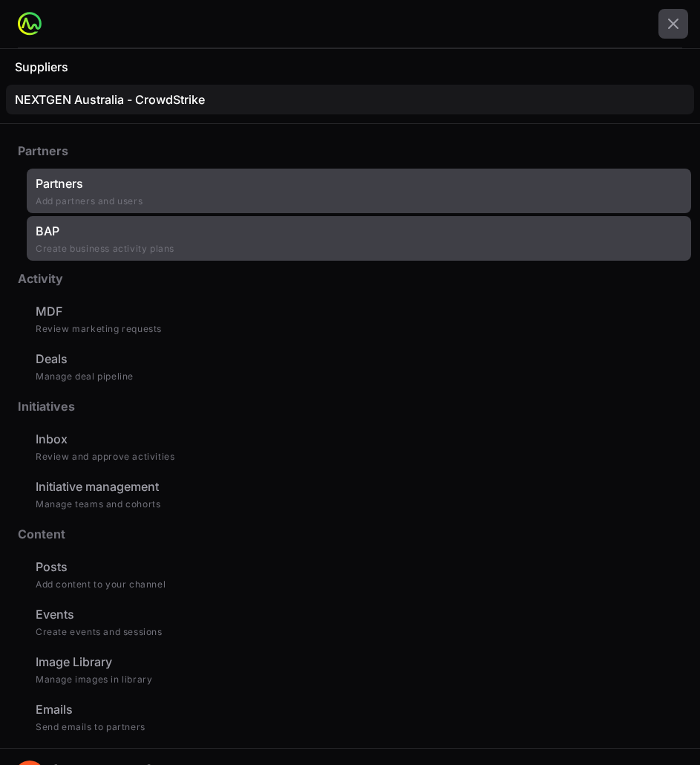 Image resolution: width=700 pixels, height=765 pixels. What do you see at coordinates (97, 486) in the screenshot?
I see `span: Initiative management` at bounding box center [97, 486].